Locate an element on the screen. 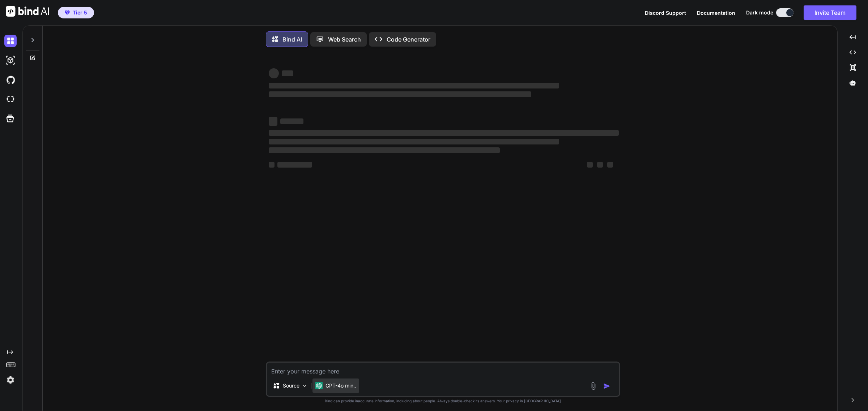 This screenshot has width=868, height=411. img: darkAi-studio is located at coordinates (10, 61).